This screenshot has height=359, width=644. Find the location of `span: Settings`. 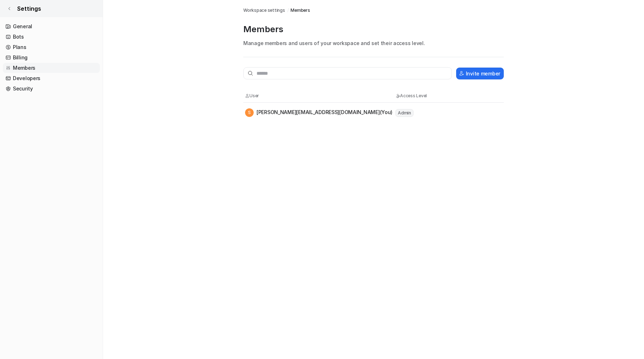

span: Settings is located at coordinates (29, 9).